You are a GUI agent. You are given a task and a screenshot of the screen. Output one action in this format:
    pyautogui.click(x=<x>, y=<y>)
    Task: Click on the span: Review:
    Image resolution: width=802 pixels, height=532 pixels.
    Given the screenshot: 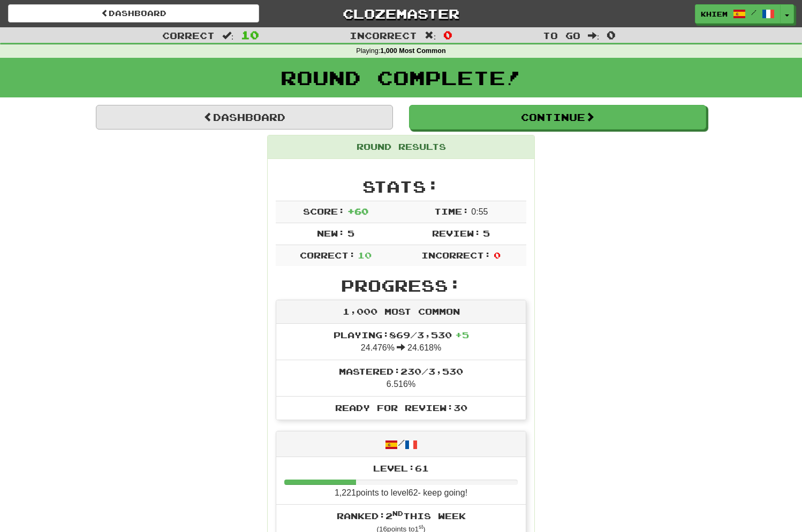 What is the action you would take?
    pyautogui.click(x=456, y=233)
    